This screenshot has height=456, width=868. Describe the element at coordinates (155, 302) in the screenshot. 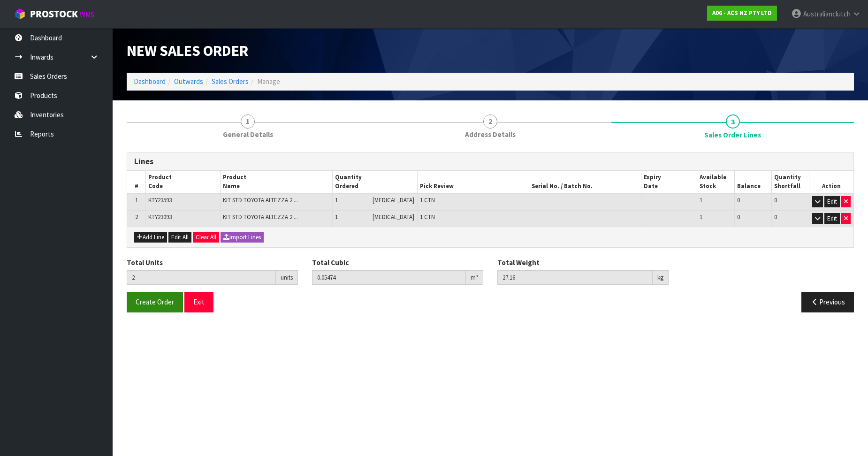

I see `button: Create Order` at that location.